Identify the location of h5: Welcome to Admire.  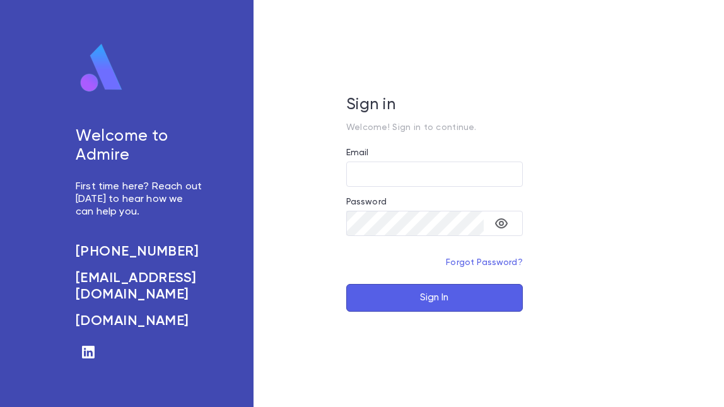
(139, 146).